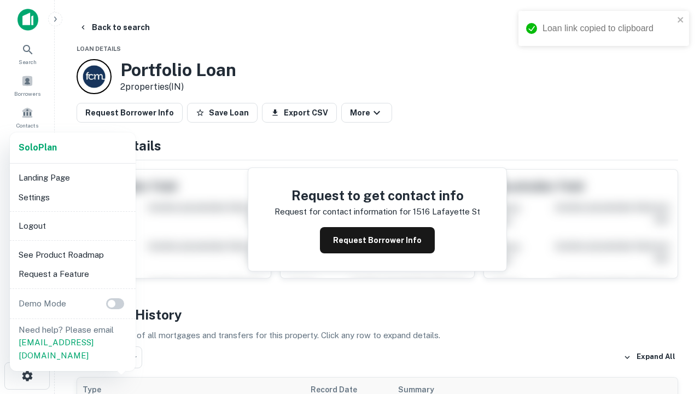  Describe the element at coordinates (73, 197) in the screenshot. I see `li: Settings` at that location.